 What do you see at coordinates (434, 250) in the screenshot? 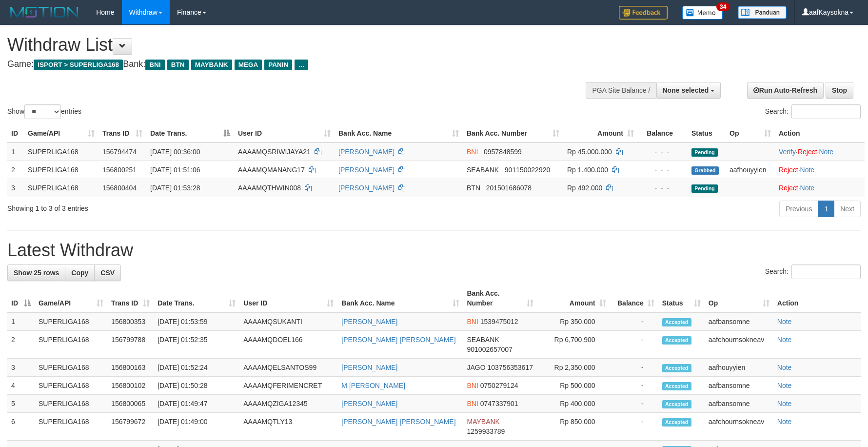
I see `h1: Latest Withdraw` at bounding box center [434, 250].